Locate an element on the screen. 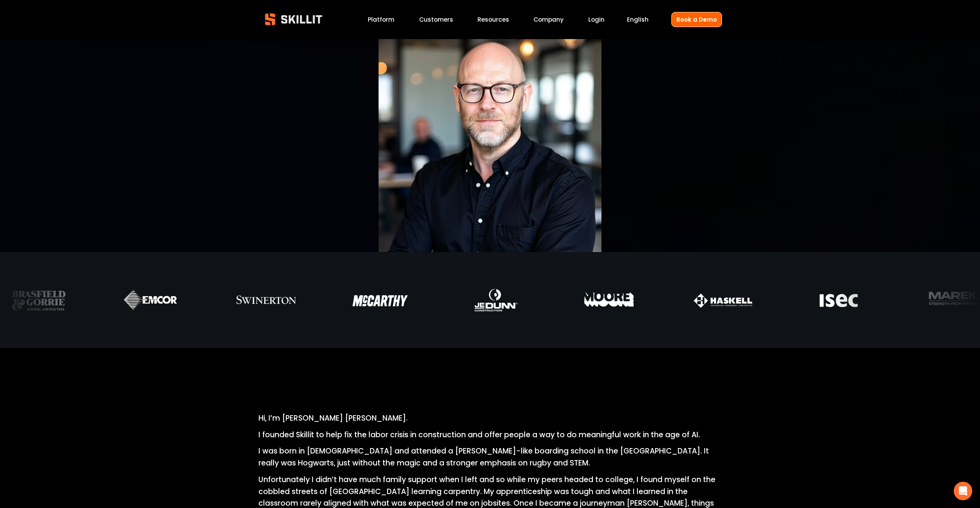 The image size is (980, 508). div: language picker is located at coordinates (638, 19).